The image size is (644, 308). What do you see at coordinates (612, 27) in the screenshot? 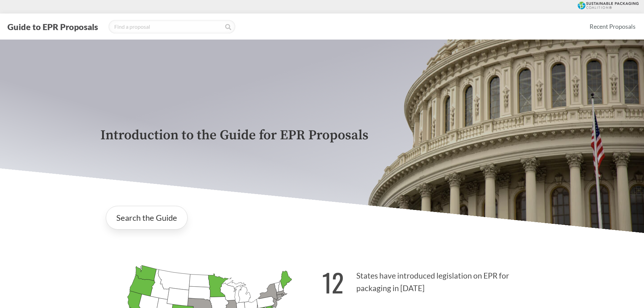
I see `a: Recent Proposals` at bounding box center [612, 27].